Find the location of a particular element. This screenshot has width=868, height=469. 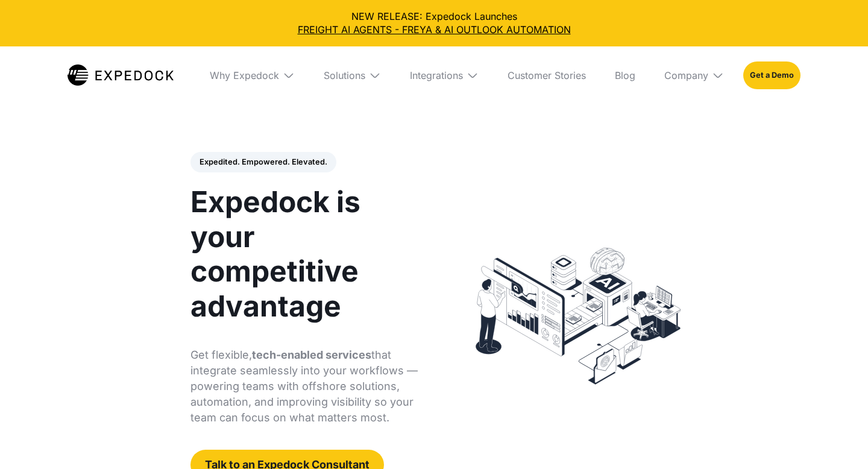

strong: tech-enabled services is located at coordinates (311, 354).